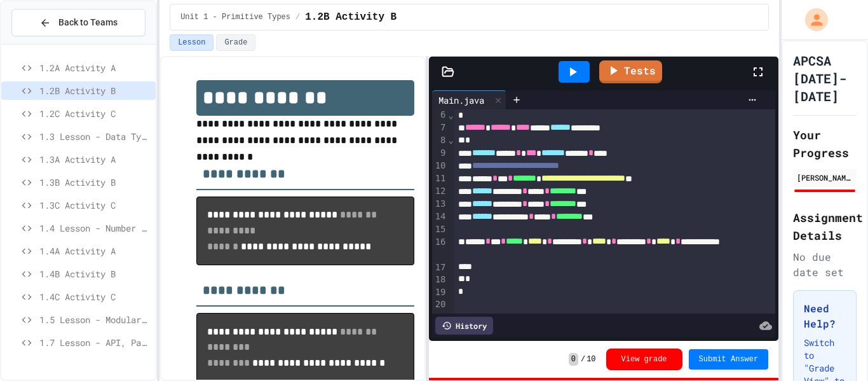  I want to click on span: 1.2A Activity A, so click(94, 67).